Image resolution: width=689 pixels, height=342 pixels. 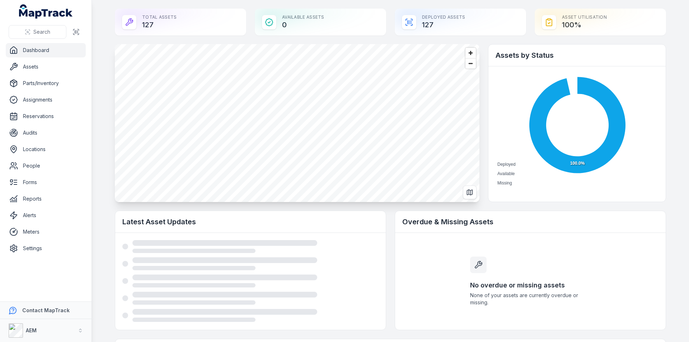 What do you see at coordinates (46, 248) in the screenshot?
I see `a: Settings` at bounding box center [46, 248].